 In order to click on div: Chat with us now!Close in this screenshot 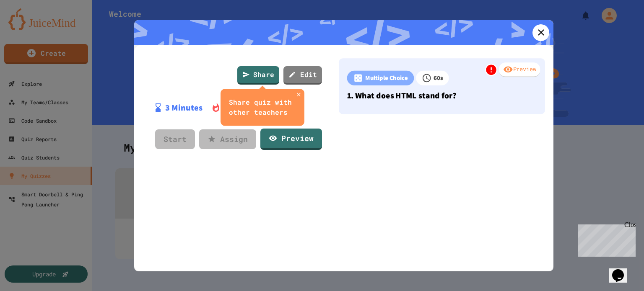, I will do `click(30, 28)`.